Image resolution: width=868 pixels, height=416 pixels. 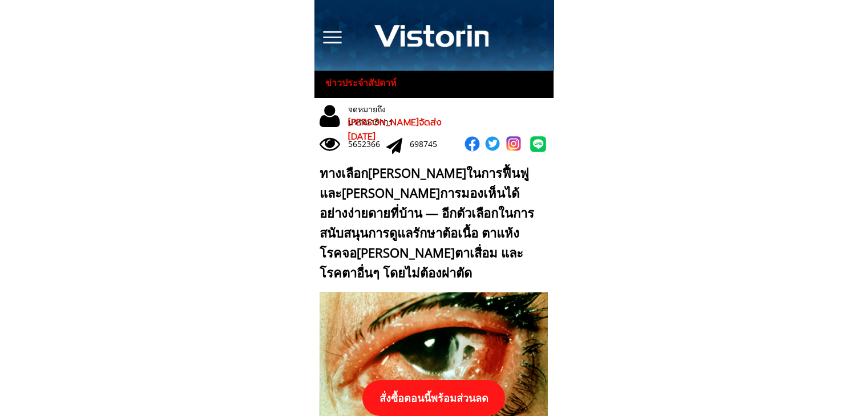 What do you see at coordinates (366, 83) in the screenshot?
I see `h3: ข่าวประจำสัปดาห์` at bounding box center [366, 83].